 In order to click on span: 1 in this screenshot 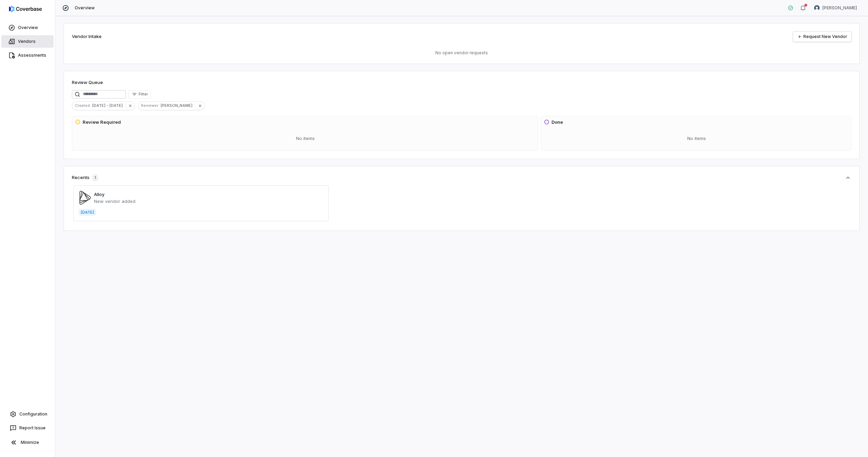, I will do `click(95, 177)`.